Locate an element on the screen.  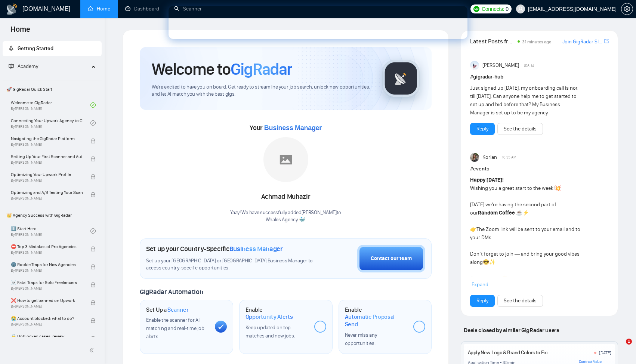
span: Setting Up Your First Scanner and Auto-Bidder is located at coordinates (47, 157).